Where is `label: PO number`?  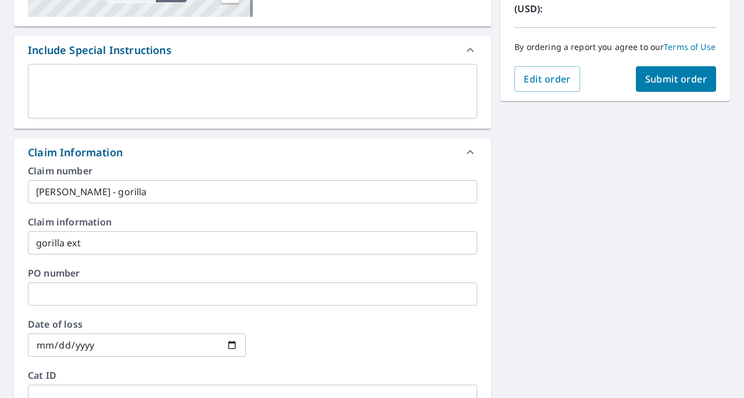
label: PO number is located at coordinates (252, 273).